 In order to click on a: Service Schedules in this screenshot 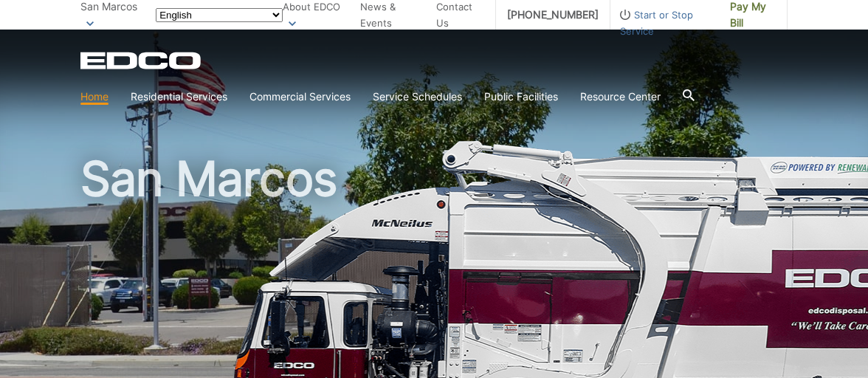, I will do `click(417, 97)`.